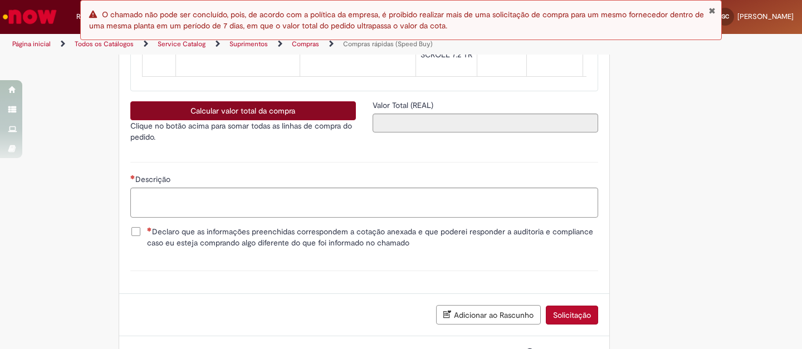  What do you see at coordinates (404, 105) in the screenshot?
I see `label: Somente leitura - Valor Total (REAL)` at bounding box center [404, 105].